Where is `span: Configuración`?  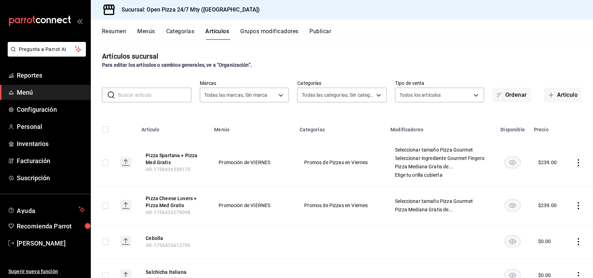 span: Configuración is located at coordinates (51, 109).